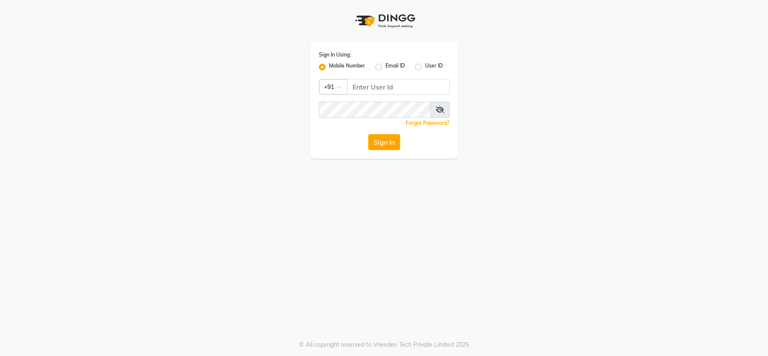 The width and height of the screenshot is (768, 356). I want to click on button: Sign In, so click(384, 142).